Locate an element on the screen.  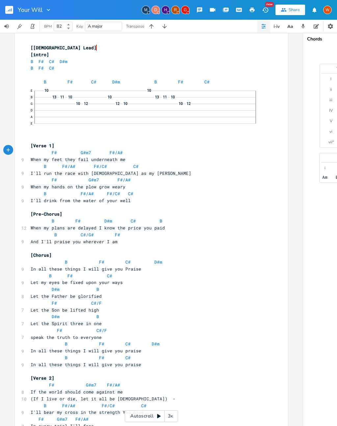
div: martha is located at coordinates (146, 10).